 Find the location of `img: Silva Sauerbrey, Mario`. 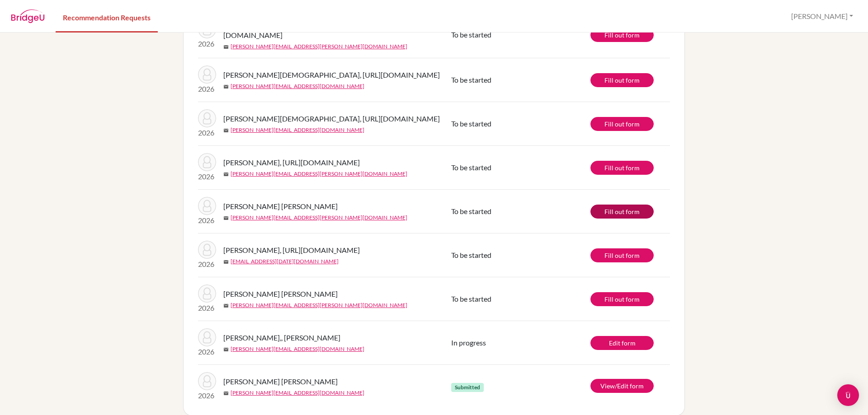

img: Silva Sauerbrey, Mario is located at coordinates (207, 294).